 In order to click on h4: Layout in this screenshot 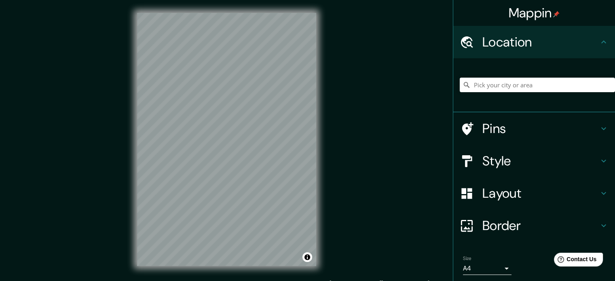, I will do `click(541, 193)`.